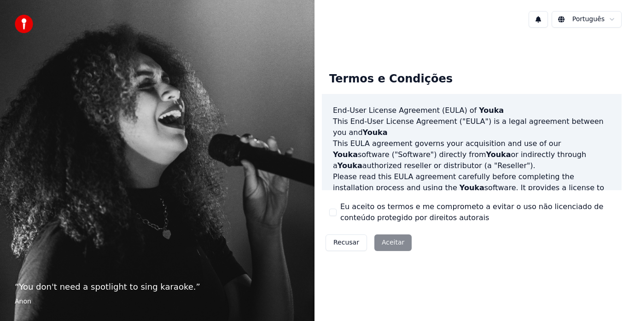 Image resolution: width=629 pixels, height=321 pixels. Describe the element at coordinates (472, 111) in the screenshot. I see `h3: End-User License Agreement (EULA) of` at that location.